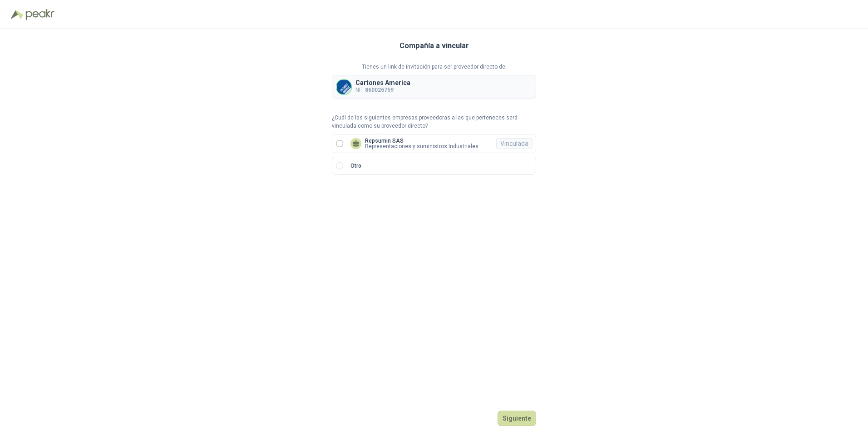 The width and height of the screenshot is (868, 437). Describe the element at coordinates (17, 15) in the screenshot. I see `img: Logo` at that location.